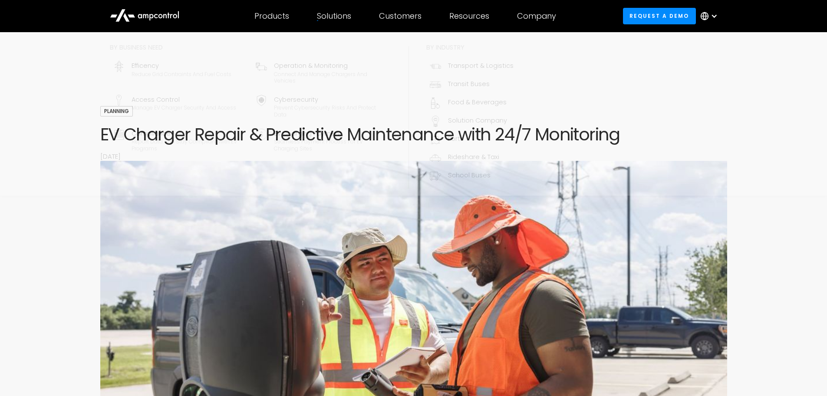 The image size is (827, 396). I want to click on div: EV Charging Payment, so click(331, 133).